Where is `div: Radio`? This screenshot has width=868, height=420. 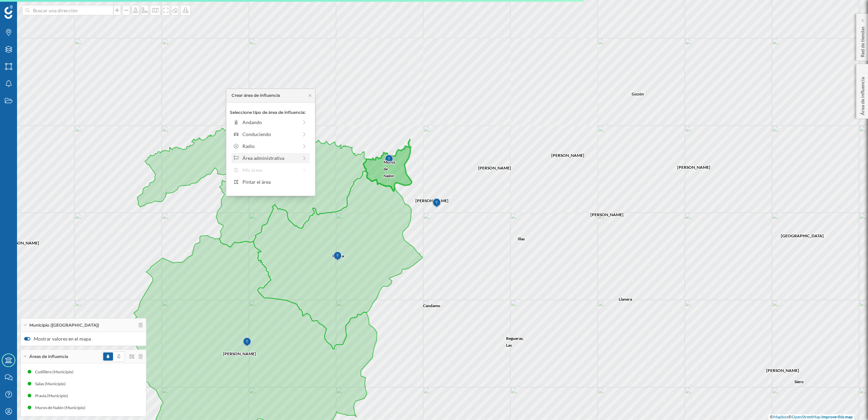 div: Radio is located at coordinates (270, 146).